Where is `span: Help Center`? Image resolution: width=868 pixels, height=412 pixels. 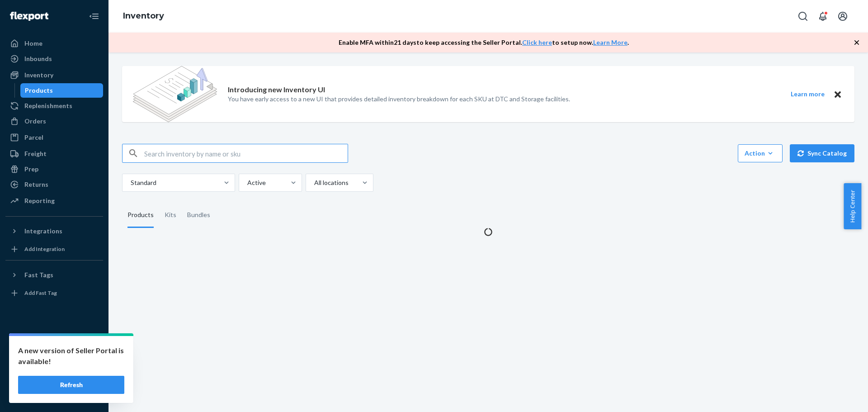 span: Help Center is located at coordinates (852, 206).